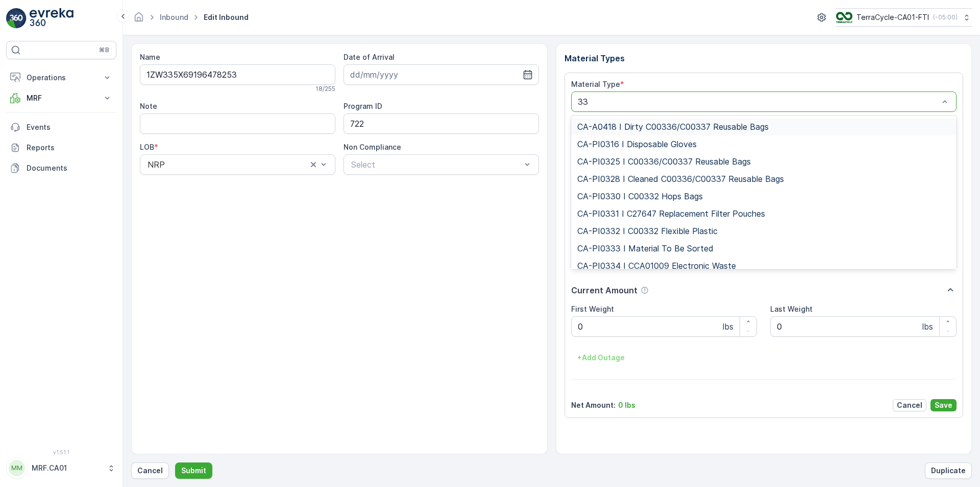 This screenshot has width=980, height=487. Describe the element at coordinates (150, 57) in the screenshot. I see `label: Name` at that location.